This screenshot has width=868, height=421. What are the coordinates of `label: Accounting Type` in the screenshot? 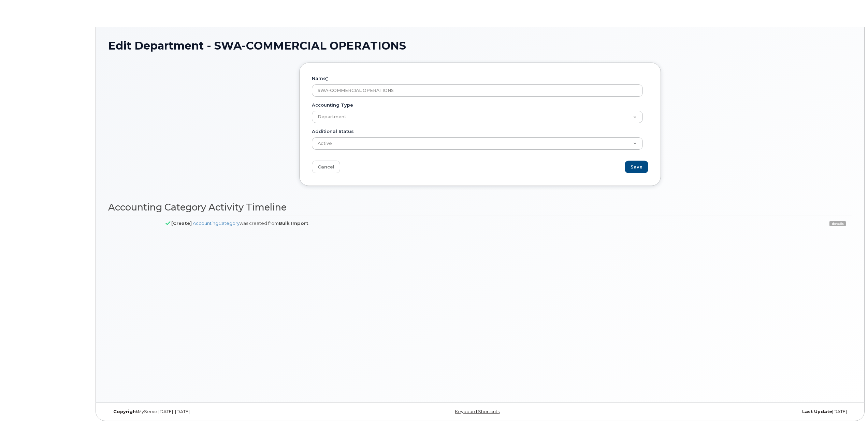 It's located at (332, 105).